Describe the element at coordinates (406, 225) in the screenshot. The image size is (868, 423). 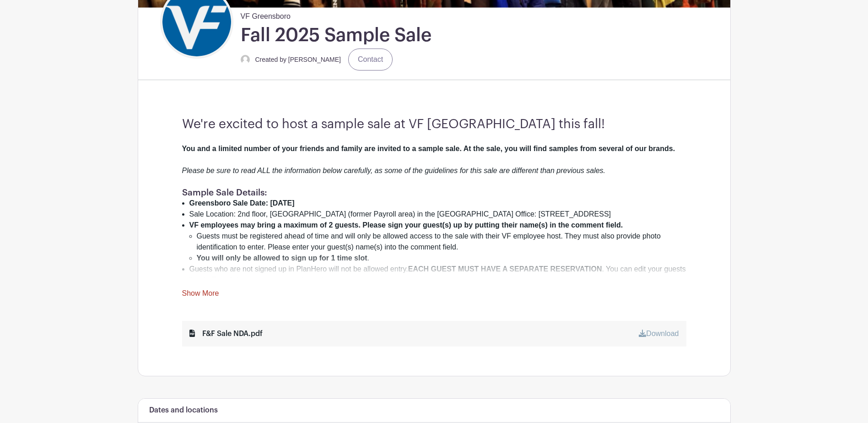
I see `strong: VF employees may bring a maximum of 2 guests. Please sign your guest(s) up by putting their name(...` at that location.